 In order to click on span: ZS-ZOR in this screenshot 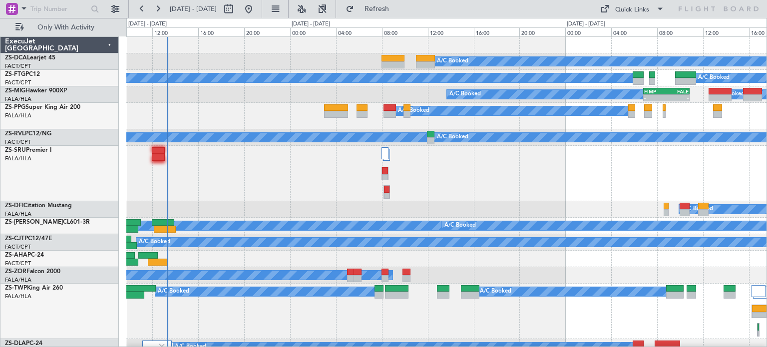, I will do `click(15, 272)`.